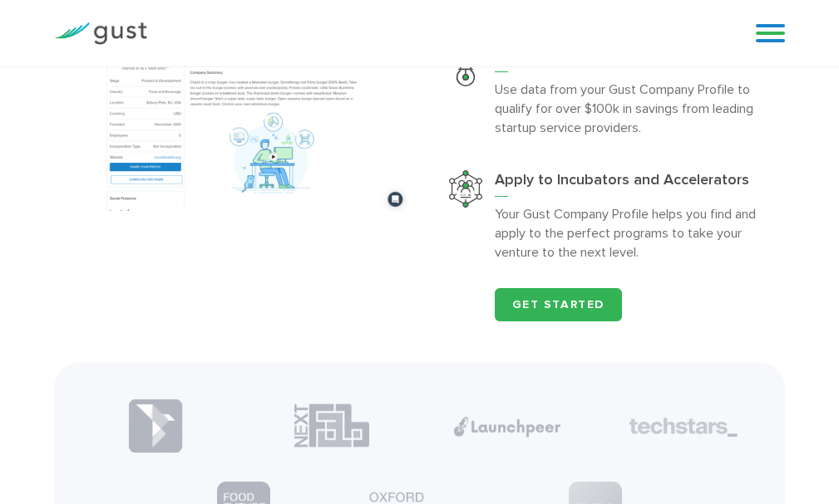 This screenshot has width=839, height=504. Describe the element at coordinates (631, 184) in the screenshot. I see `h3: Apply to Incubators and Accelerators` at that location.